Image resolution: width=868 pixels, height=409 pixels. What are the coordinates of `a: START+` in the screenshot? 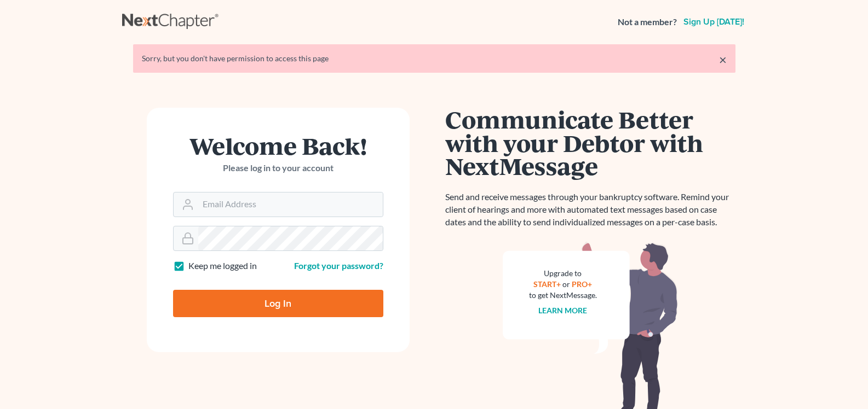 It's located at (547, 284).